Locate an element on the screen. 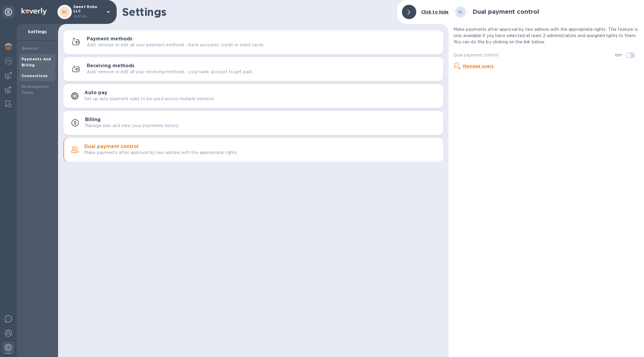  p: Set up auto payment rules to be used across multiple vendors is located at coordinates (149, 98).